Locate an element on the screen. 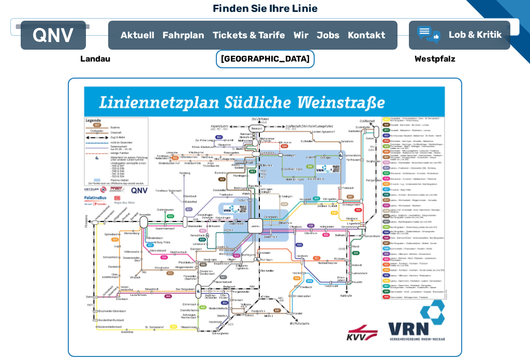  div: My Favorite Images is located at coordinates (265, 217).